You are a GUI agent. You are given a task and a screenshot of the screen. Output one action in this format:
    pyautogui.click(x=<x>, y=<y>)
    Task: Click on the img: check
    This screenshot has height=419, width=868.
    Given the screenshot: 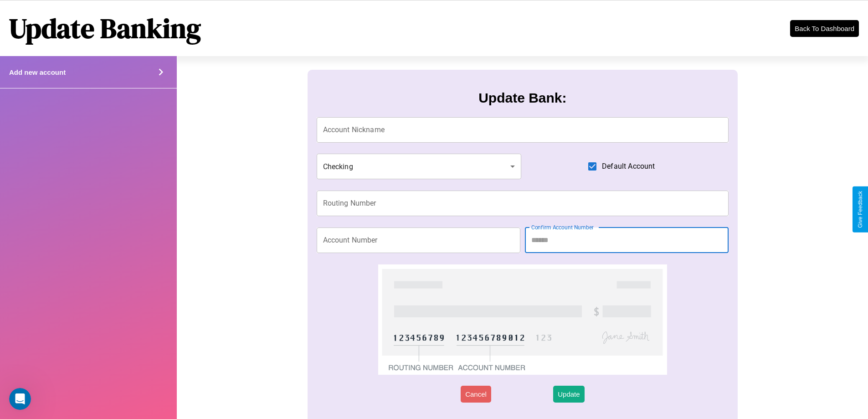 What is the action you would take?
    pyautogui.click(x=522, y=319)
    